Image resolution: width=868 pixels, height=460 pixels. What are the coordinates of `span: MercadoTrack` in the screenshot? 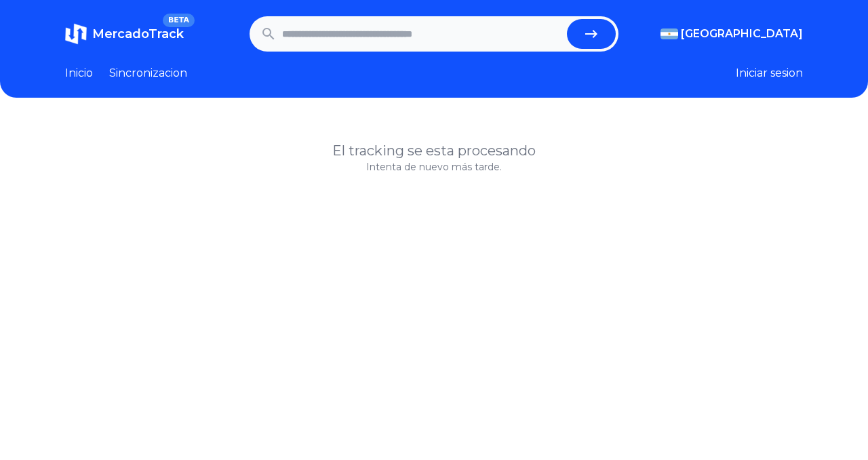 It's located at (138, 34).